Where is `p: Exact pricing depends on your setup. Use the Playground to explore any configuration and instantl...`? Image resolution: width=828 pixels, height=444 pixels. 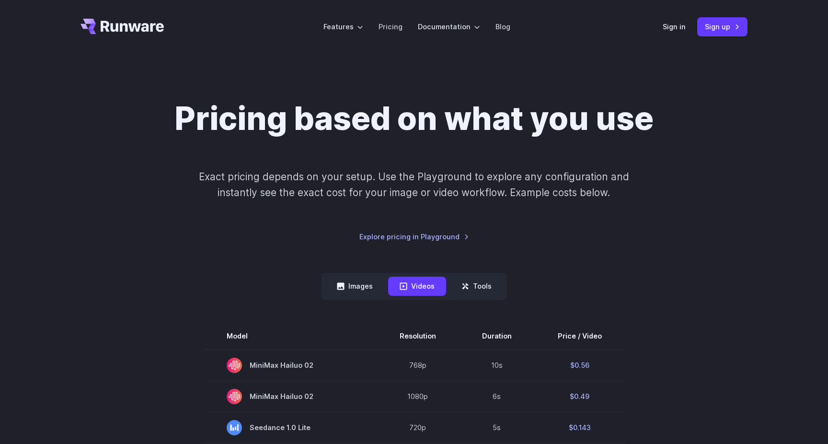 p: Exact pricing depends on your setup. Use the Playground to explore any configuration and instantl... is located at coordinates (414, 184).